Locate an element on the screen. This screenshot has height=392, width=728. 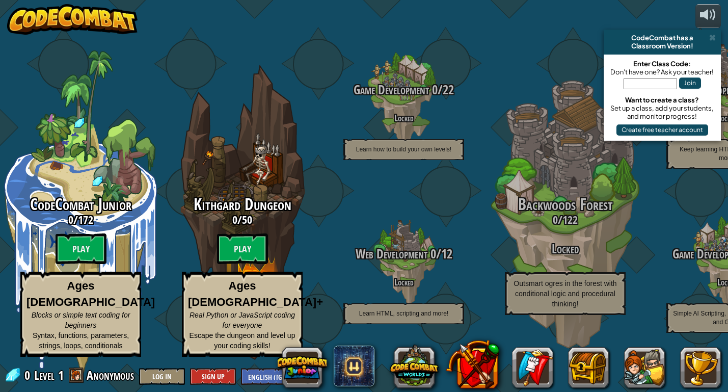
span: Outsmart ogres in the forest with conditional logic and procedural thinking! is located at coordinates (565, 294).